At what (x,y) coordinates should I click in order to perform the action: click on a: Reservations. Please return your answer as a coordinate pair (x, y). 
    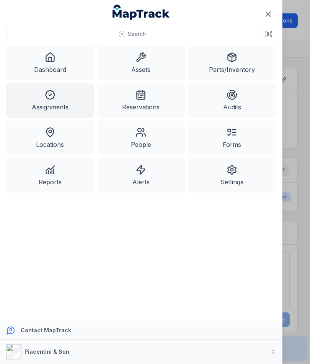
    Looking at the image, I should click on (141, 100).